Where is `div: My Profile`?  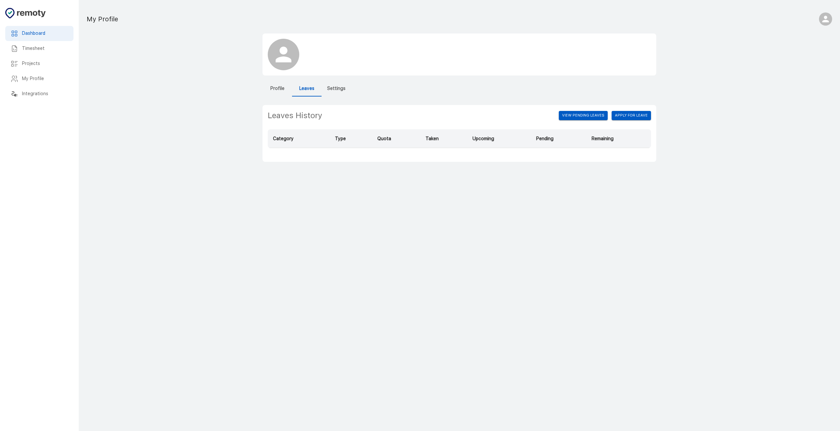 div: My Profile is located at coordinates (39, 79).